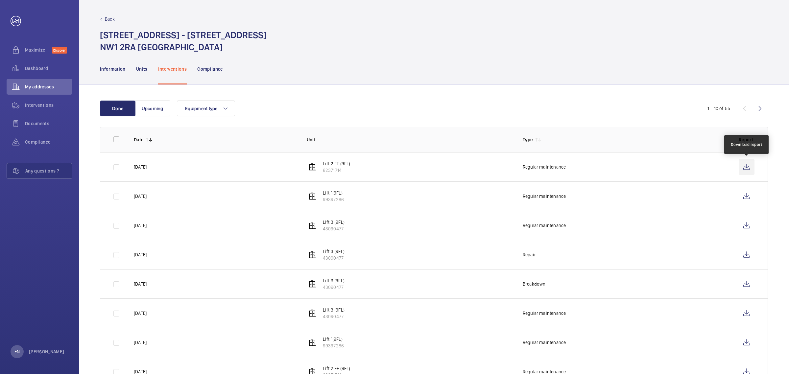 This screenshot has width=789, height=374. Describe the element at coordinates (718, 108) in the screenshot. I see `div: 1 – 10 of 55` at that location.